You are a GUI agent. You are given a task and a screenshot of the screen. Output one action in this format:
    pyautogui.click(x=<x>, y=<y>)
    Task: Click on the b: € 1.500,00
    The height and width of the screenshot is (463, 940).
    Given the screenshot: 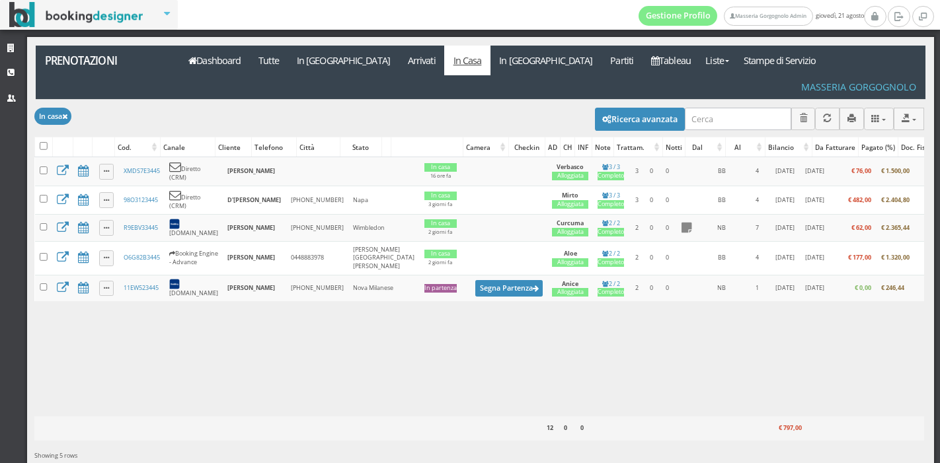 What is the action you would take?
    pyautogui.click(x=895, y=171)
    